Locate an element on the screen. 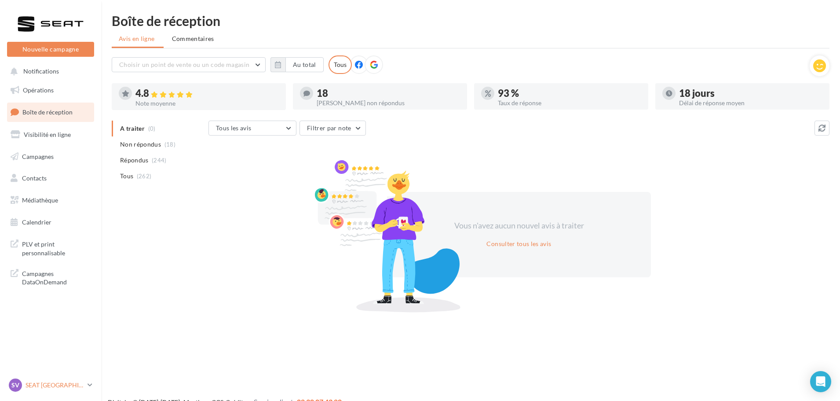  span: Contacts is located at coordinates (34, 178).